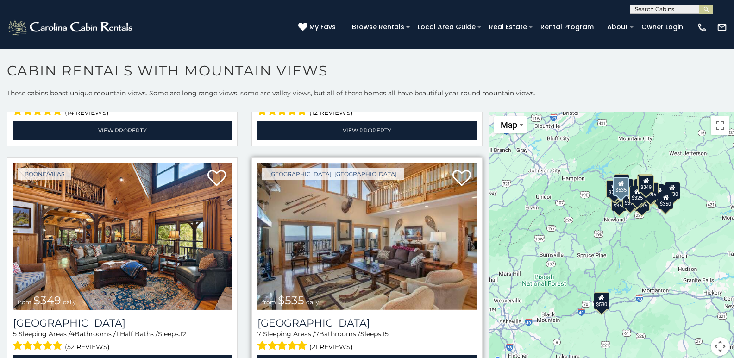 The image size is (734, 358). What do you see at coordinates (509, 124) in the screenshot?
I see `span: Map` at bounding box center [509, 124].